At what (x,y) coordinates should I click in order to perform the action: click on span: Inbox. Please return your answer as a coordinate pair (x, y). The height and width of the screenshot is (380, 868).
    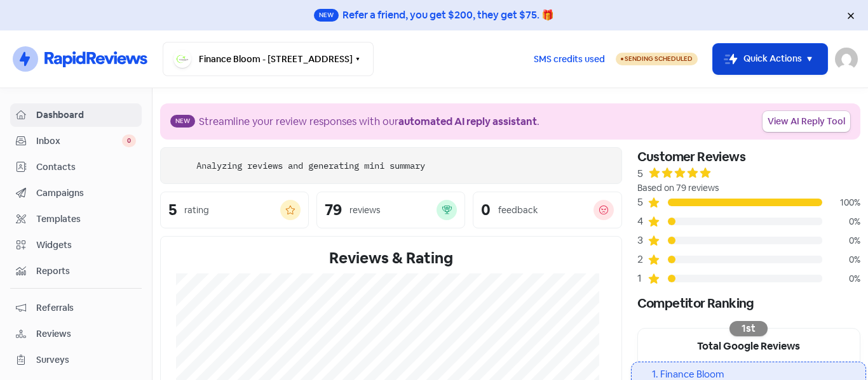
    Looking at the image, I should click on (79, 141).